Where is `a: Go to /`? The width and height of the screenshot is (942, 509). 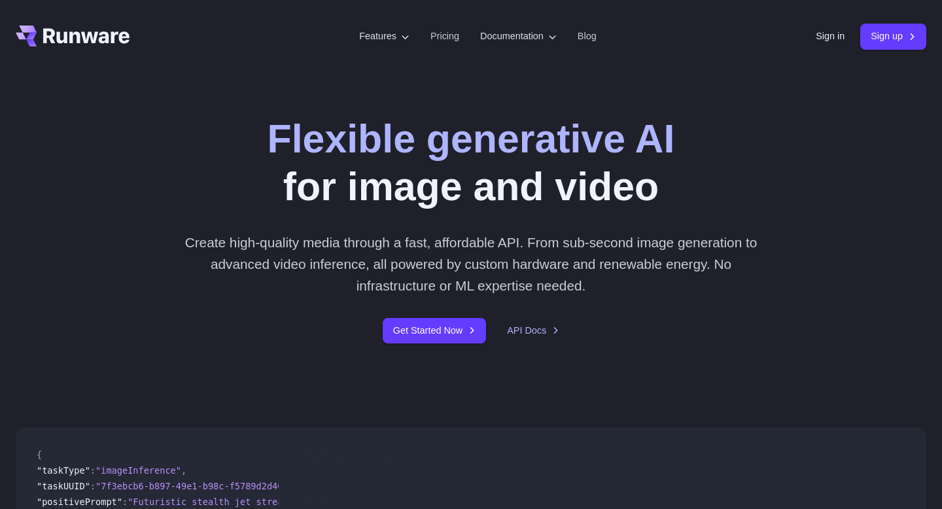 a: Go to / is located at coordinates (73, 36).